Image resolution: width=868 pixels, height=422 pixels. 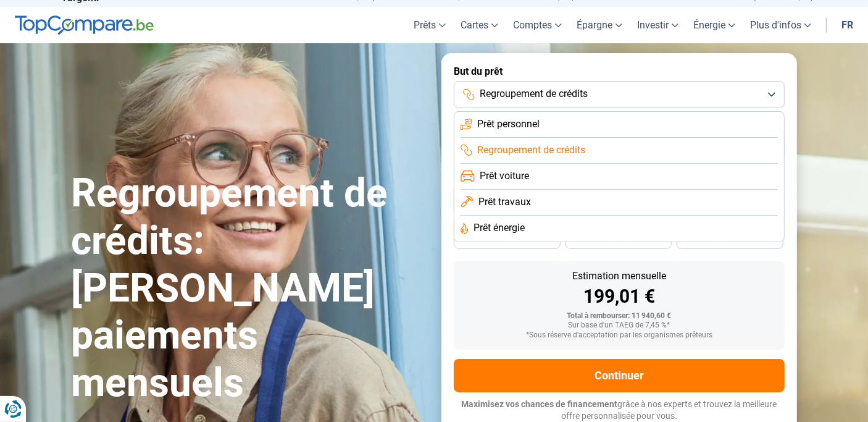 I want to click on div: Total à rembourser: 11 940,60 €, so click(x=619, y=316).